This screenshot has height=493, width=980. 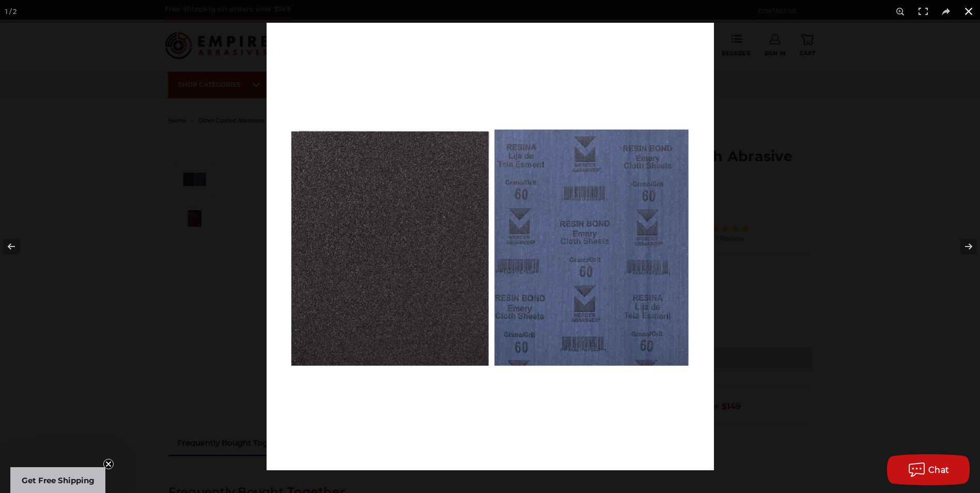 I want to click on img: 9x11_Emery_Cloth_Sheets__45877.1570197399.jpg, so click(x=490, y=246).